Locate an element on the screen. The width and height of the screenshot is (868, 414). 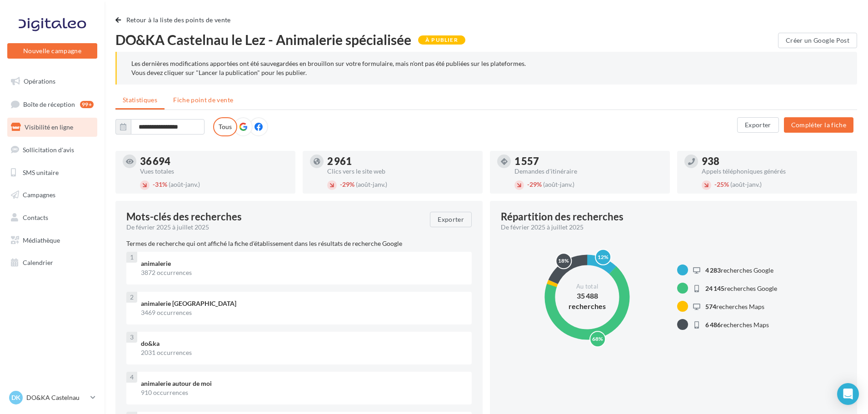
span: Fiche point de vente is located at coordinates (203, 99).